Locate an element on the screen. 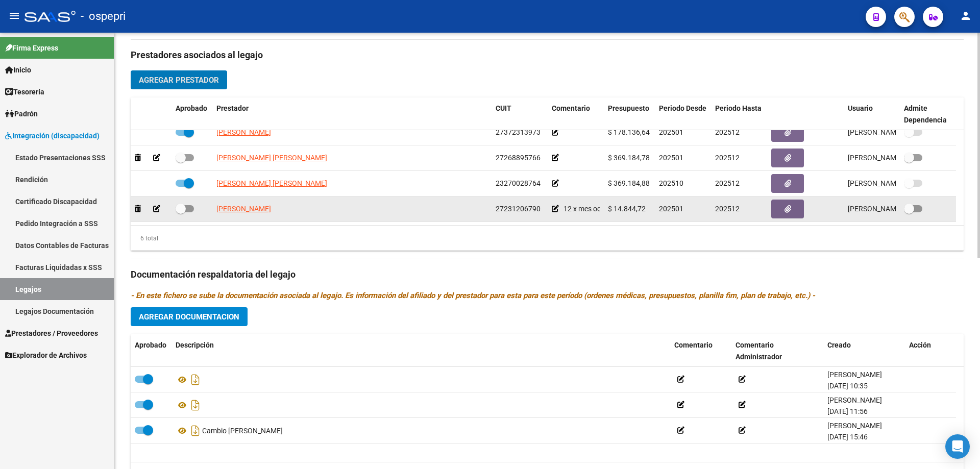  div: 6 total is located at coordinates (144, 238).